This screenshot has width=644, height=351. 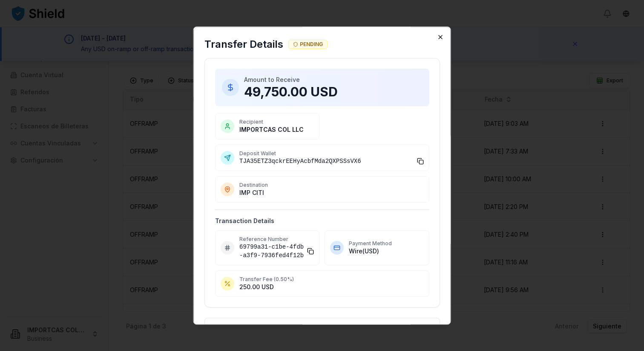 What do you see at coordinates (333, 92) in the screenshot?
I see `p: 49,750.00 USD` at bounding box center [333, 92].